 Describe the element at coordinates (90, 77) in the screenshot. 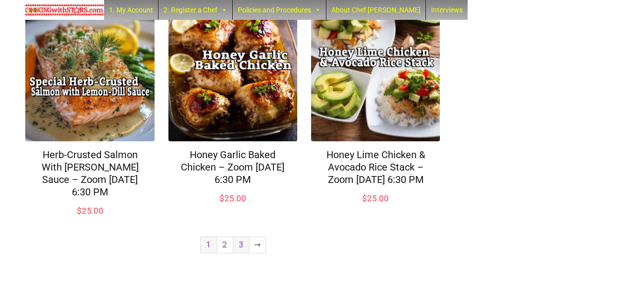

I see `img: Herb-Crusted Salmon With Lemon-Dill Sauce – Zoom Monday April 28, 2025 @ 6:30 PM` at that location.